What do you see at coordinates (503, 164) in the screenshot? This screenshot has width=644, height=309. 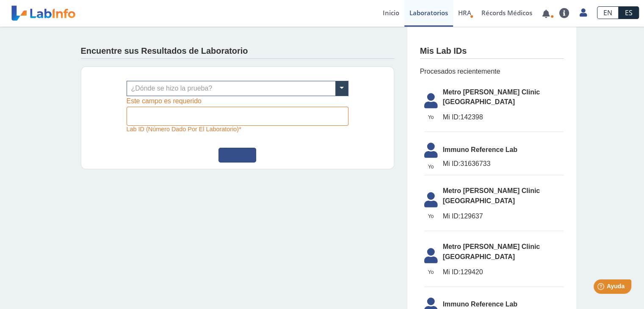 I see `span: 31636733` at bounding box center [503, 164].